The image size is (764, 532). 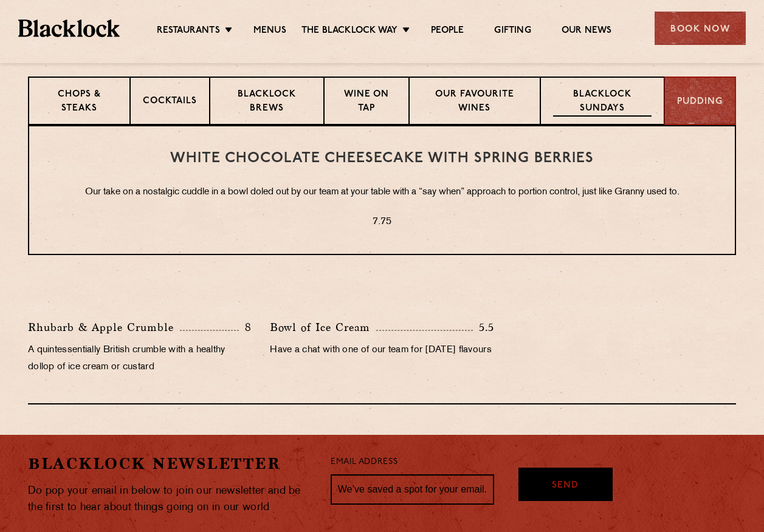 What do you see at coordinates (412, 490) in the screenshot?
I see `input: We’ve saved a spot for your email...` at bounding box center [412, 490].